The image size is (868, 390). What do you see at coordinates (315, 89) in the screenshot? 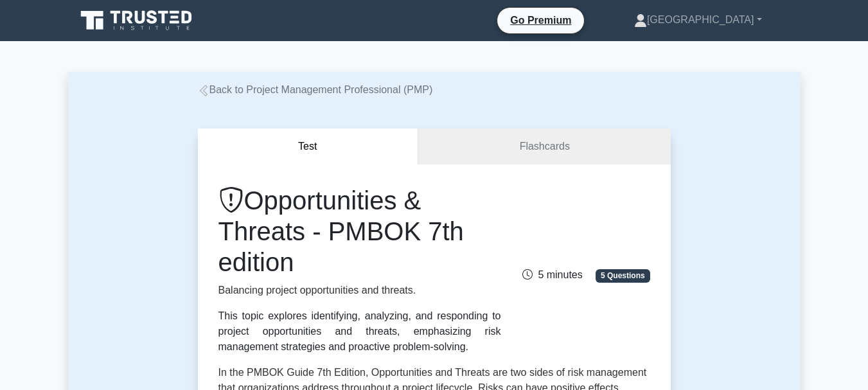
I see `a: Back to Project Management Professional (PMP)` at bounding box center [315, 89].